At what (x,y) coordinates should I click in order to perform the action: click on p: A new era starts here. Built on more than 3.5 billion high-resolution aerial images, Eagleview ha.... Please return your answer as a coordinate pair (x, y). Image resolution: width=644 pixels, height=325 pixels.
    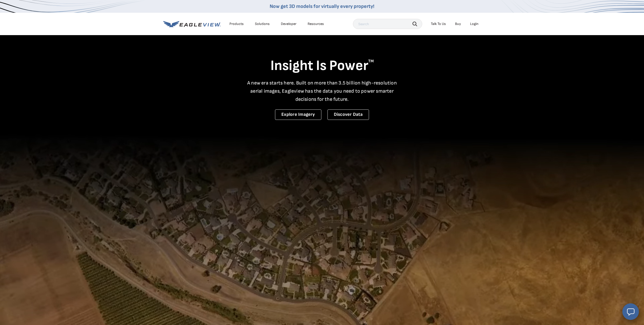
    Looking at the image, I should click on (322, 91).